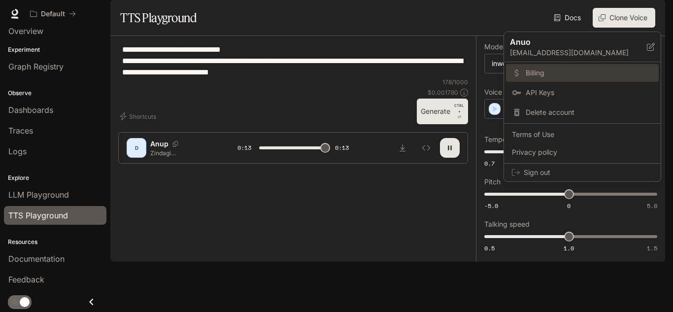 Image resolution: width=673 pixels, height=312 pixels. Describe the element at coordinates (588, 172) in the screenshot. I see `span: Sign out` at that location.